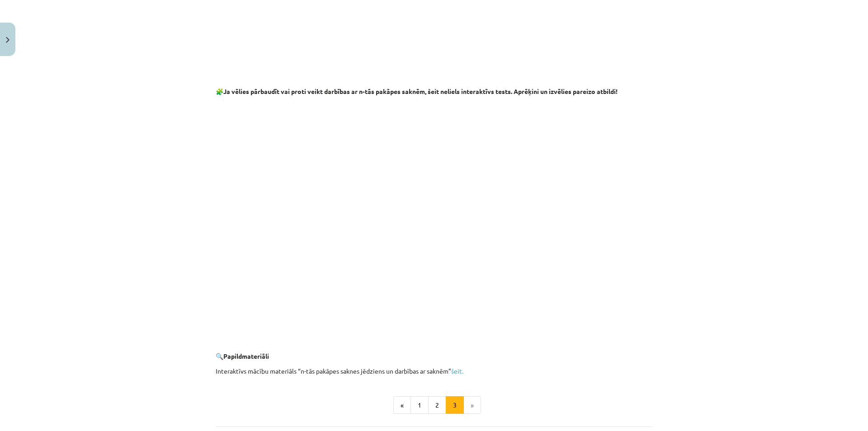  What do you see at coordinates (248, 356) in the screenshot?
I see `b: apildmateriāli` at bounding box center [248, 356].